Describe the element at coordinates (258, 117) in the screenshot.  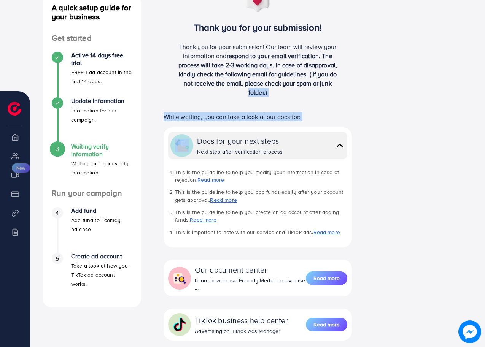
I see `p: While waiting, you can take a look at our docs for:` at that location.